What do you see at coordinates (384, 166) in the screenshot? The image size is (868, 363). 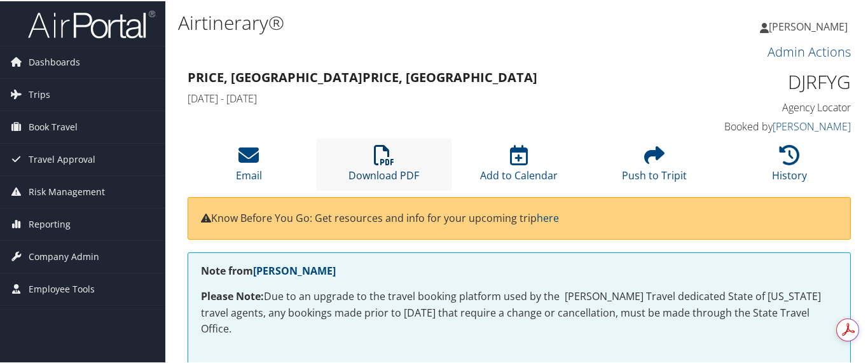 I see `a: Download PDF` at bounding box center [384, 166].